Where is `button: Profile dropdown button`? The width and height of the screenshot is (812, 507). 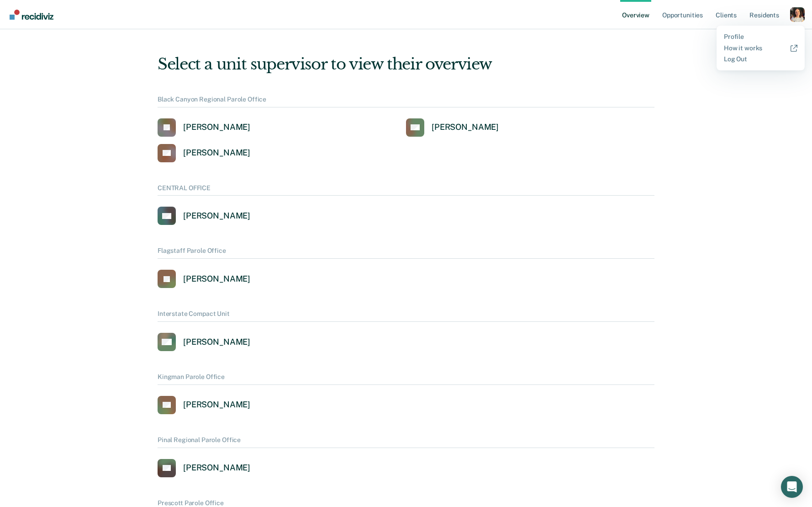
button: Profile dropdown button is located at coordinates (798, 15).